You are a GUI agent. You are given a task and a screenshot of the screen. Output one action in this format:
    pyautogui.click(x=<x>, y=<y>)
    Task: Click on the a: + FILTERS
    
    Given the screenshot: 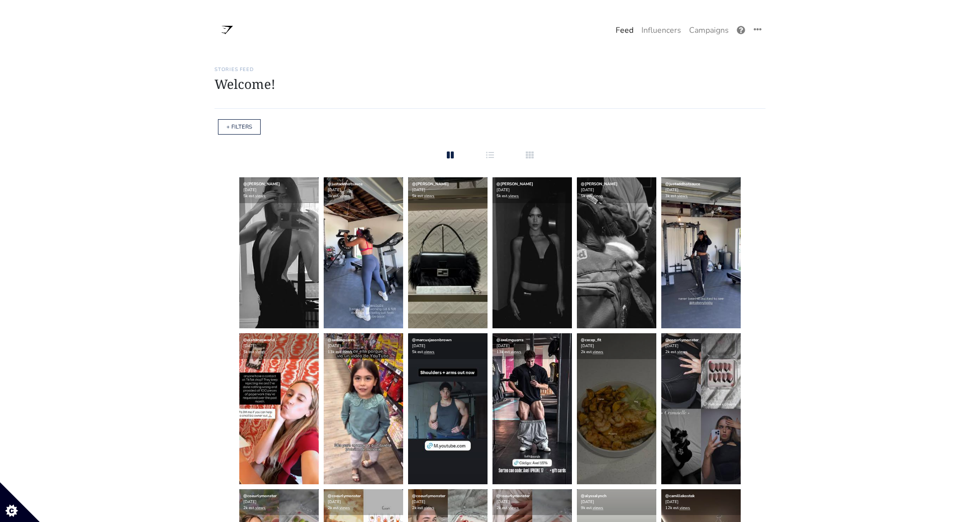 What is the action you would take?
    pyautogui.click(x=239, y=126)
    